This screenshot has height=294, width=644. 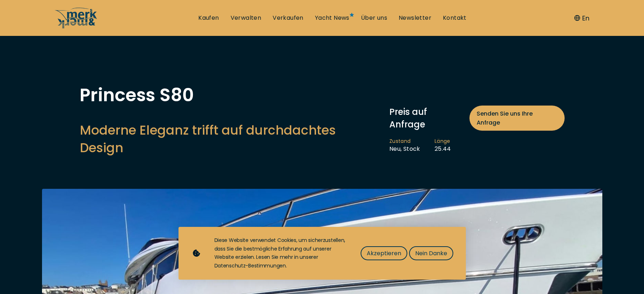 What do you see at coordinates (477, 118) in the screenshot?
I see `div: Preis auf Anfrage` at bounding box center [477, 118].